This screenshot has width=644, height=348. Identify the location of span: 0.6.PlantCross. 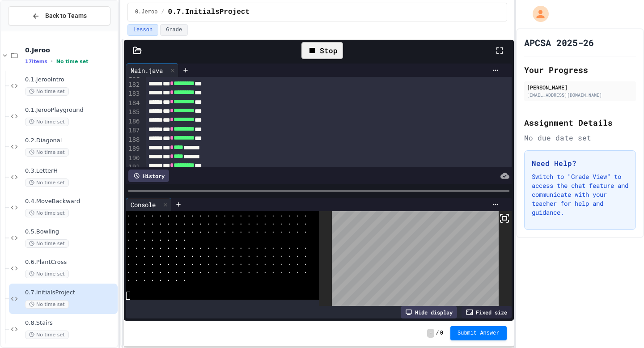
(70, 262).